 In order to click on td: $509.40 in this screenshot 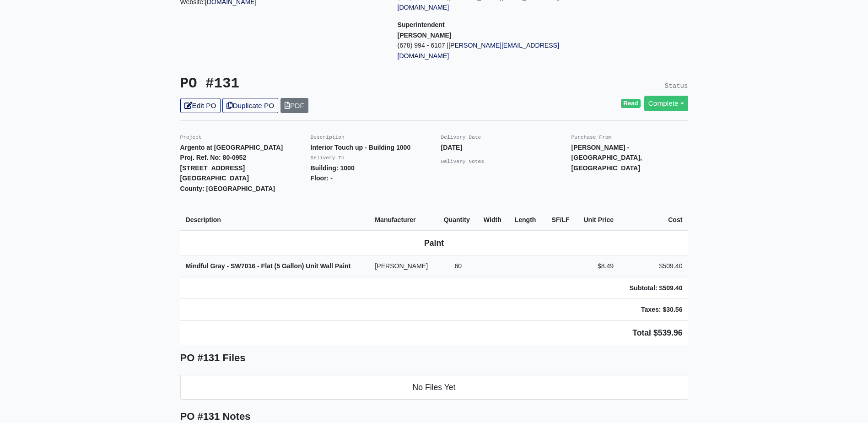, I will do `click(653, 266)`.